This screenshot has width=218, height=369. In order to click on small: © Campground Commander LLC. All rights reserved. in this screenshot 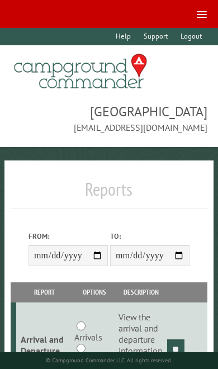, I will do `click(109, 360)`.